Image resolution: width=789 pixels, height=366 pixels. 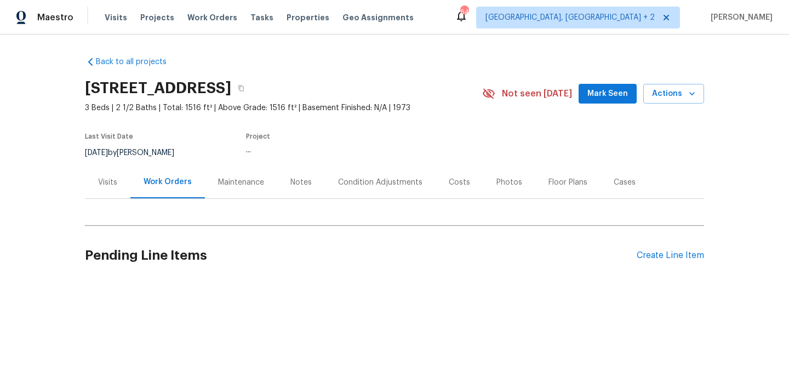 I want to click on div: Notes, so click(x=301, y=182).